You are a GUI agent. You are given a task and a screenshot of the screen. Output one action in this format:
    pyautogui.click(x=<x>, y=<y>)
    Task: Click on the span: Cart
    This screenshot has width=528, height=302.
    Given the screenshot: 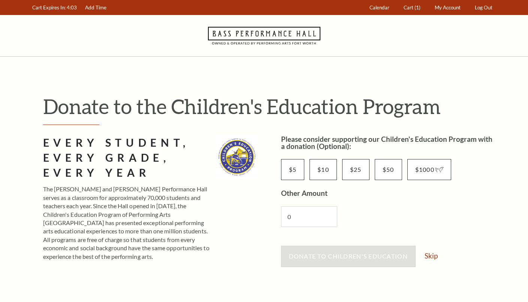 What is the action you would take?
    pyautogui.click(x=409, y=7)
    